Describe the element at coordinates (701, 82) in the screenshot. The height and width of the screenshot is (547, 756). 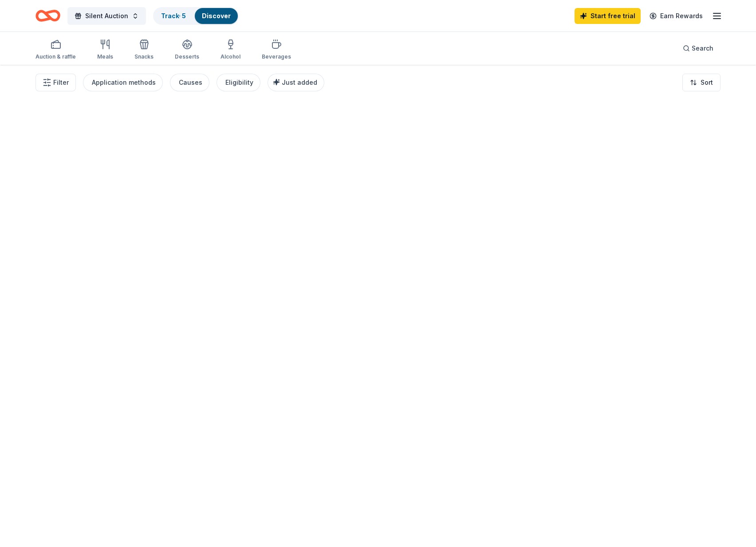
I see `button: Sort` at that location.